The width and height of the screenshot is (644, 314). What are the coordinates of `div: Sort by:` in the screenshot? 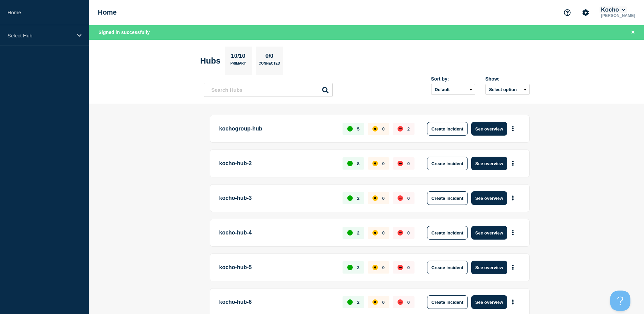 It's located at (453, 79).